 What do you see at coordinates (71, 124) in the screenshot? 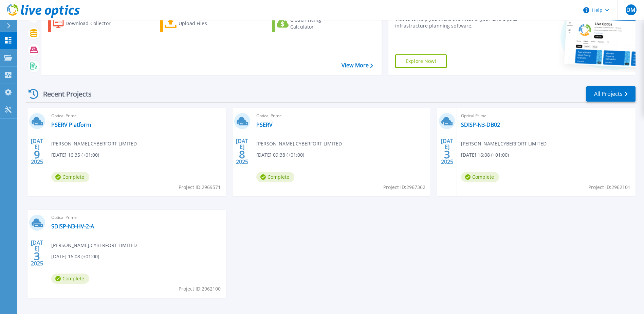
I see `a: PSERV Platform` at bounding box center [71, 124].